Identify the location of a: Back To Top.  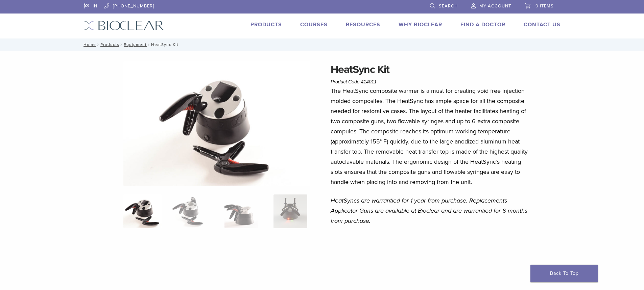
(564, 273).